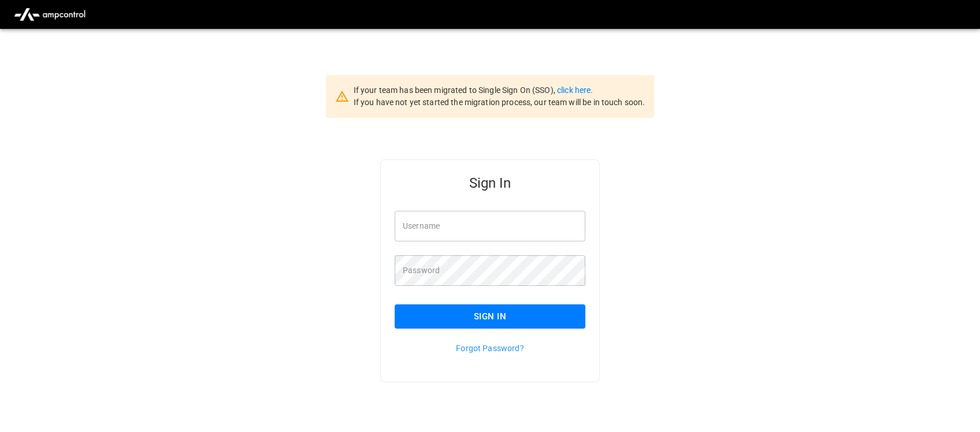 This screenshot has height=432, width=980. Describe the element at coordinates (490, 348) in the screenshot. I see `p: Forgot Password?` at that location.